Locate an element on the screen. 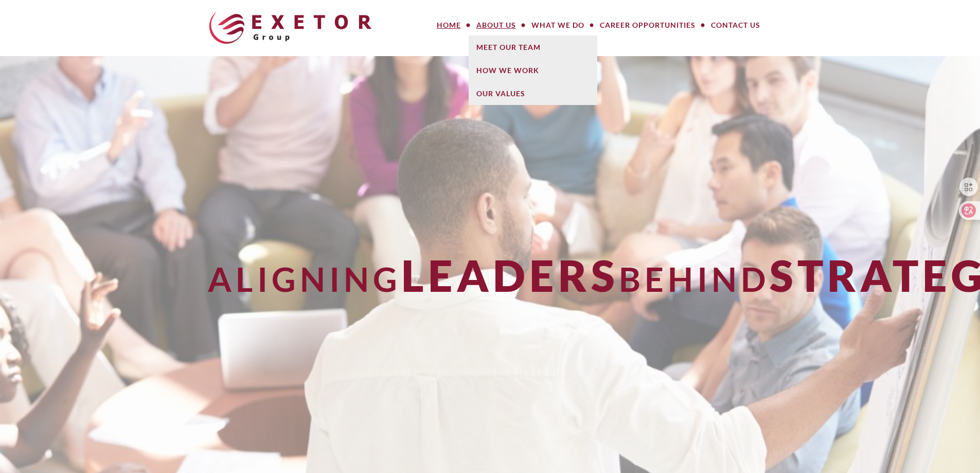 This screenshot has width=980, height=473. a: Career Opportunities is located at coordinates (648, 25).